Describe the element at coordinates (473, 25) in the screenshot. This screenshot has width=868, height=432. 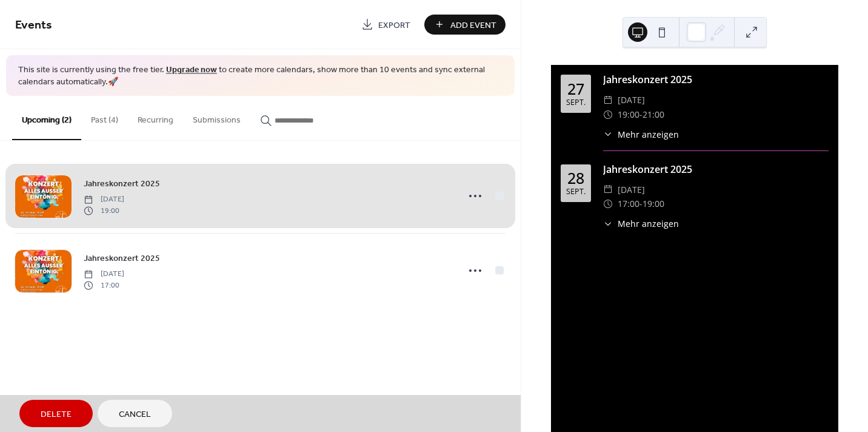
I see `span: Add Event` at that location.